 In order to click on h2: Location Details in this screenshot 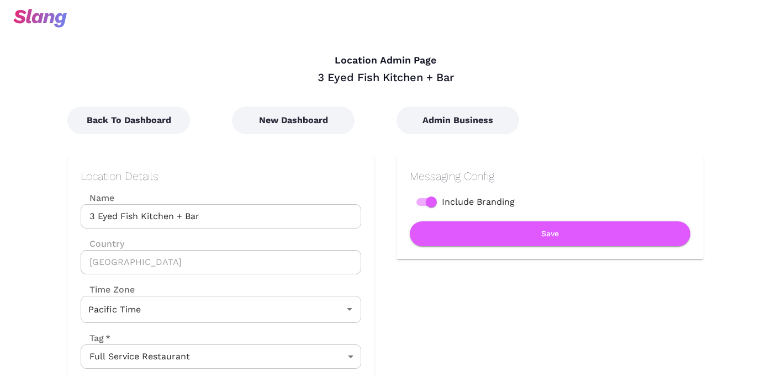, I will do `click(221, 176)`.